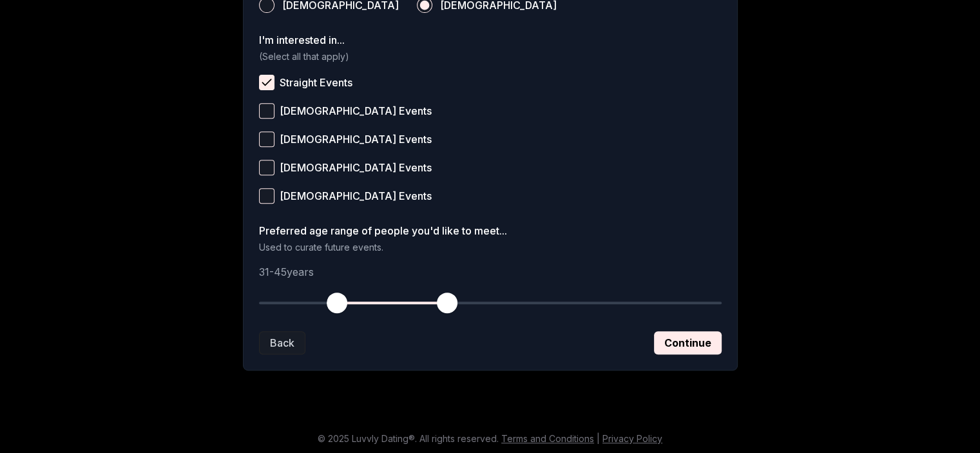  What do you see at coordinates (490, 272) in the screenshot?
I see `p: 31 - 45 years` at bounding box center [490, 272].